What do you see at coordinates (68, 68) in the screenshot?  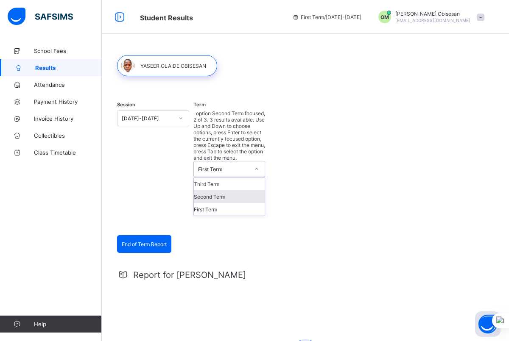 I see `span: Results` at bounding box center [68, 68].